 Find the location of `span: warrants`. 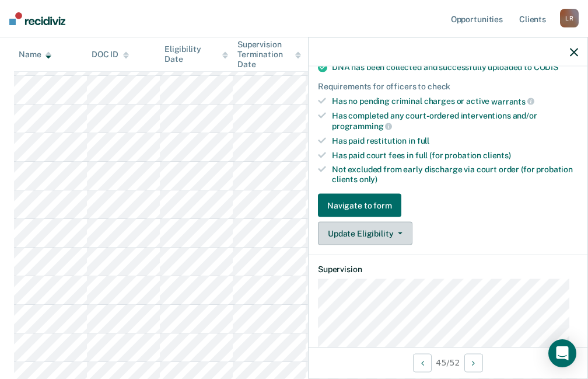

span: warrants is located at coordinates (513, 101).